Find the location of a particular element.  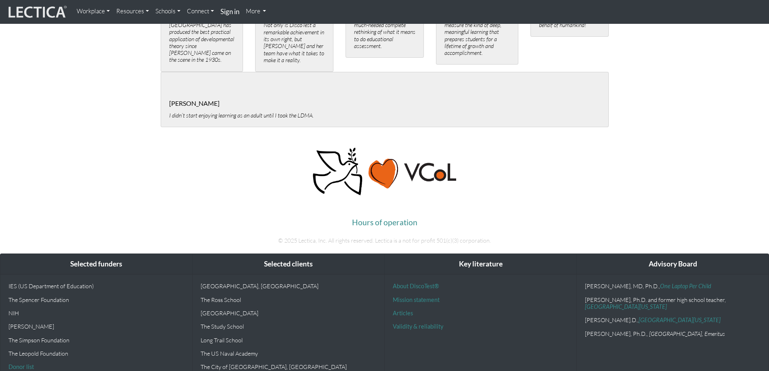

div: Selected funders is located at coordinates (96, 264).